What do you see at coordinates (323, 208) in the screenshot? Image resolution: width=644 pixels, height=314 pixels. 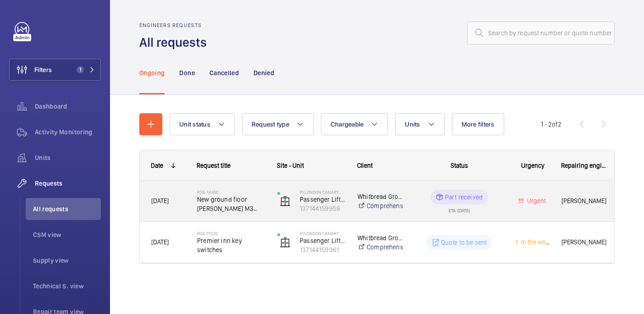 I see `p: 137144159959` at bounding box center [323, 208].